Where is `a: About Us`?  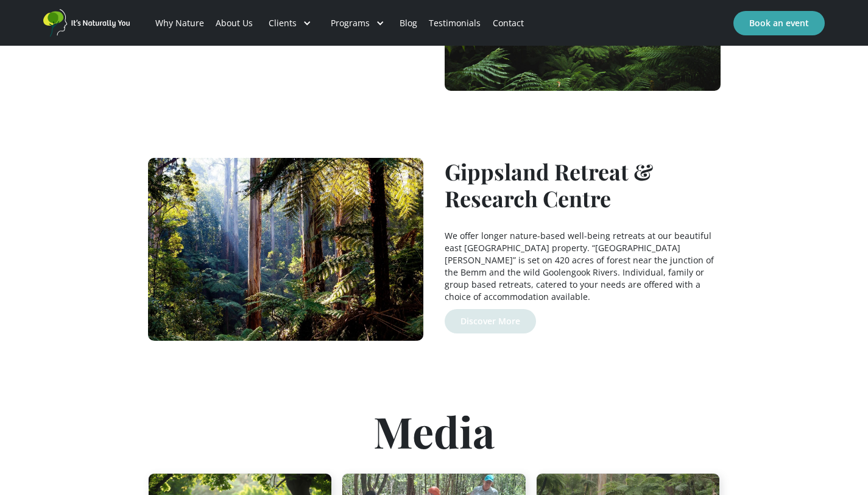
a: About Us is located at coordinates (234, 23).